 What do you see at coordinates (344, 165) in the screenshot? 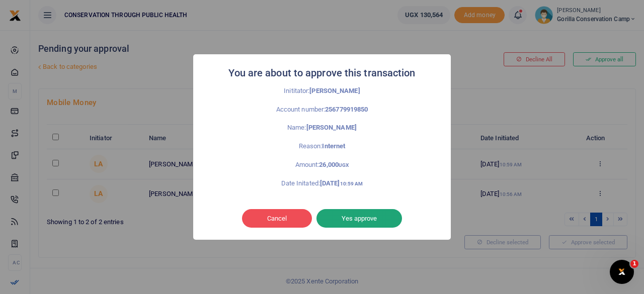
I see `small: UGX` at bounding box center [344, 165].